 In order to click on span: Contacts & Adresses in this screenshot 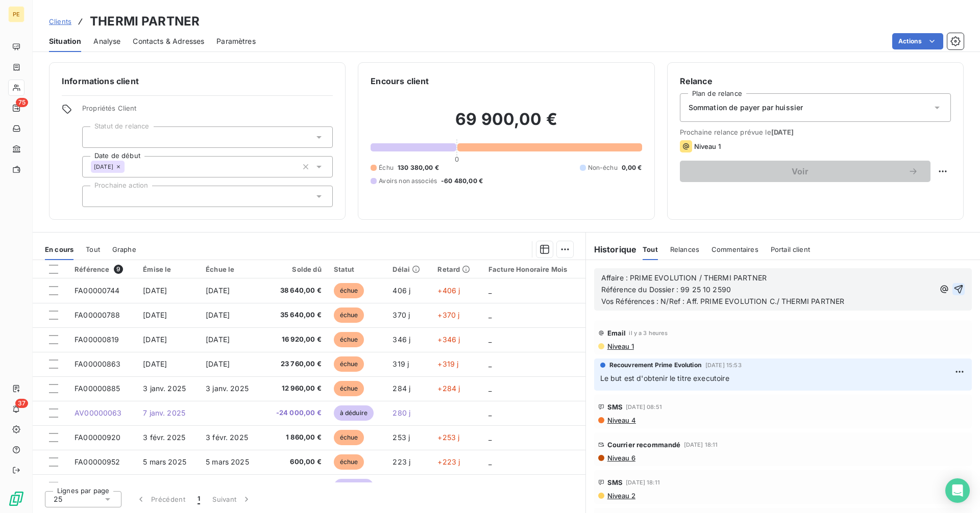, I will do `click(168, 41)`.